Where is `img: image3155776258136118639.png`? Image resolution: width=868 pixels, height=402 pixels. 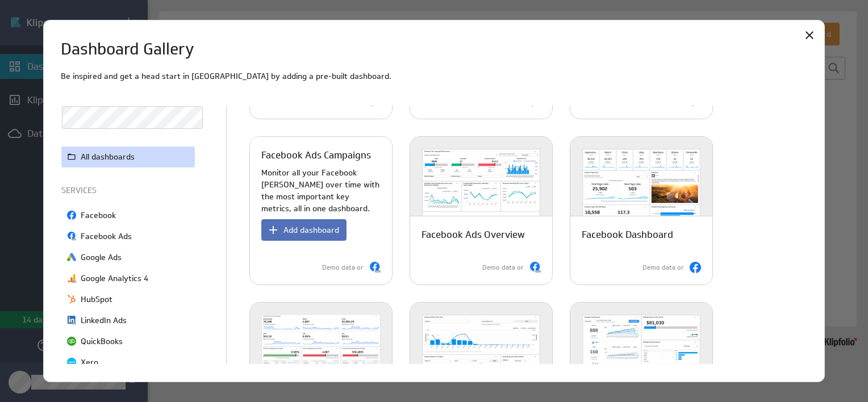
img: image3155776258136118639.png is located at coordinates (71, 362).